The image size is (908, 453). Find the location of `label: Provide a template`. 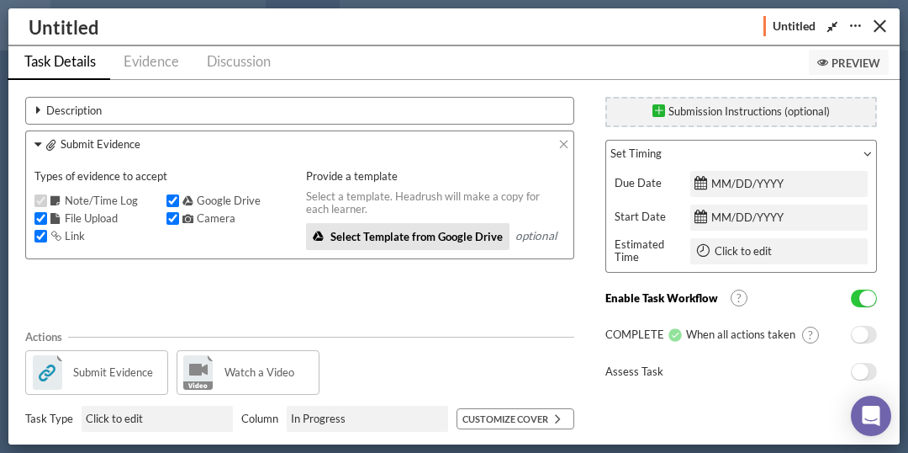

label: Provide a template is located at coordinates (352, 176).